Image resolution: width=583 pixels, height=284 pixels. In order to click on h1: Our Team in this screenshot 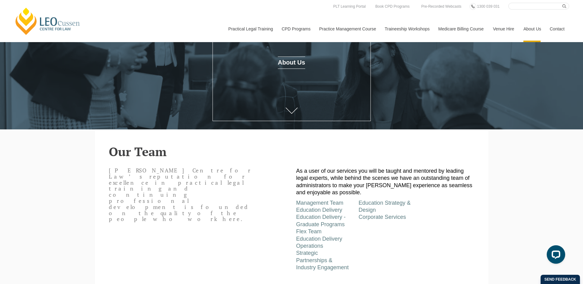, I will do `click(291, 36)`.